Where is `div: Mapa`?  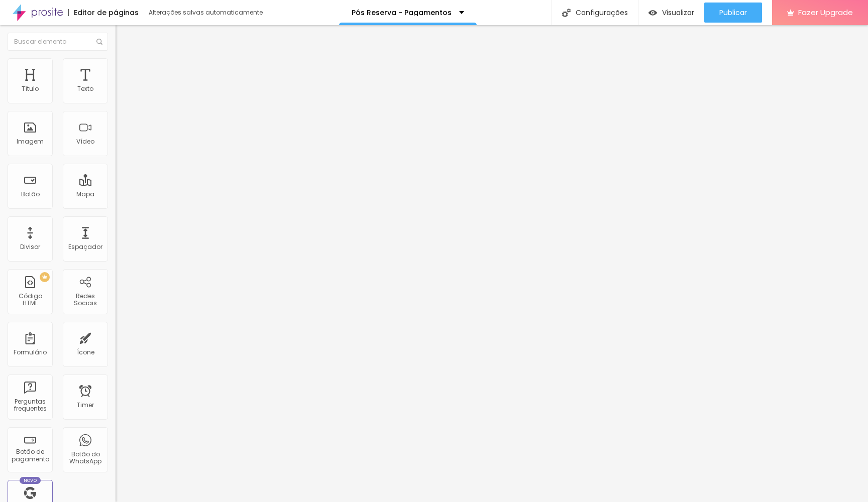
div: Mapa is located at coordinates (85, 194).